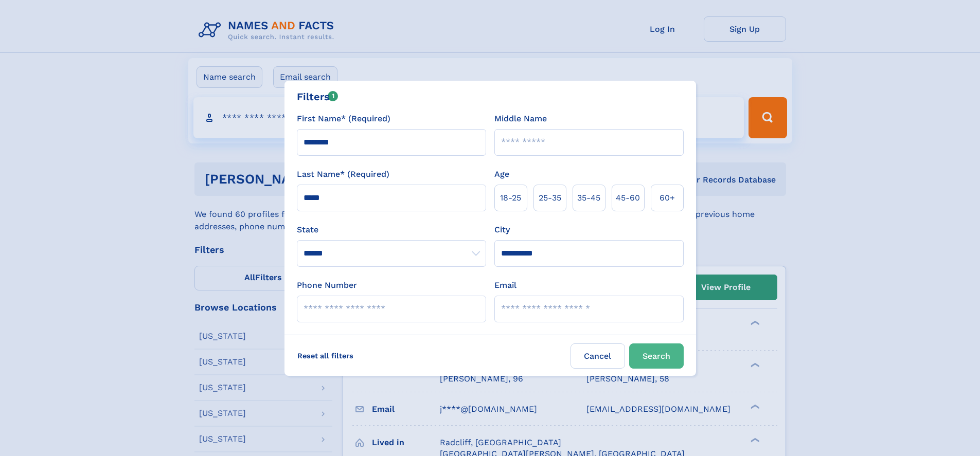 The width and height of the screenshot is (980, 456). What do you see at coordinates (598, 356) in the screenshot?
I see `label: Cancel` at bounding box center [598, 356].